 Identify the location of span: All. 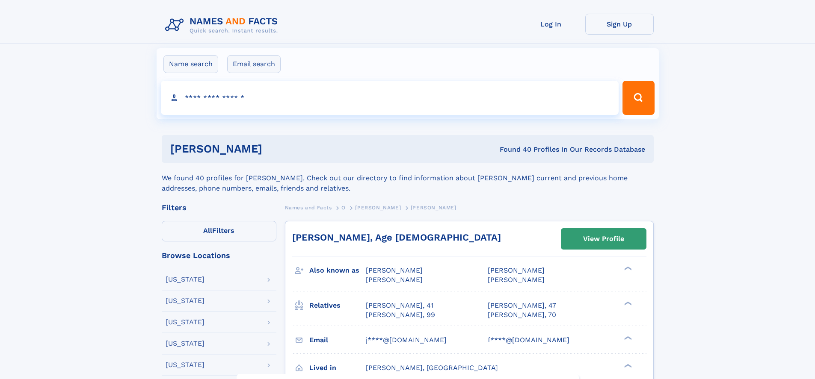
(207, 231).